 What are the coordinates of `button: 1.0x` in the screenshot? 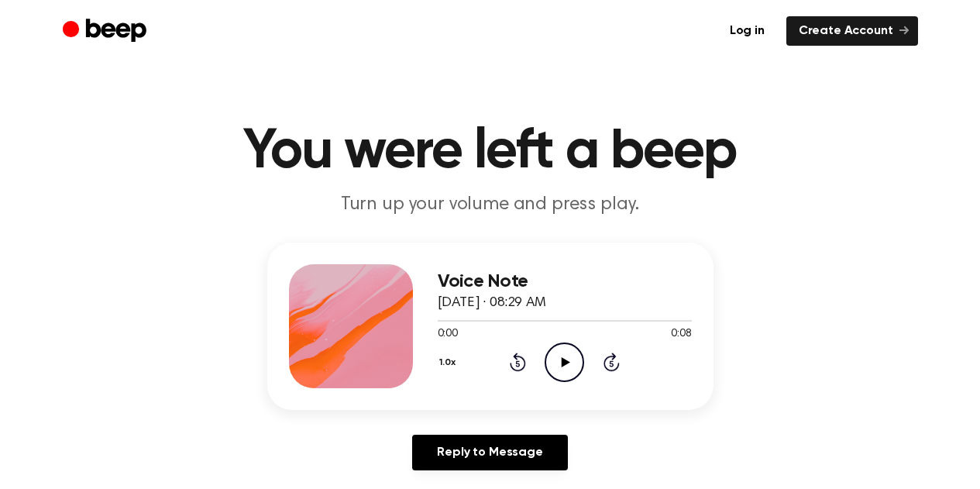 It's located at (449, 363).